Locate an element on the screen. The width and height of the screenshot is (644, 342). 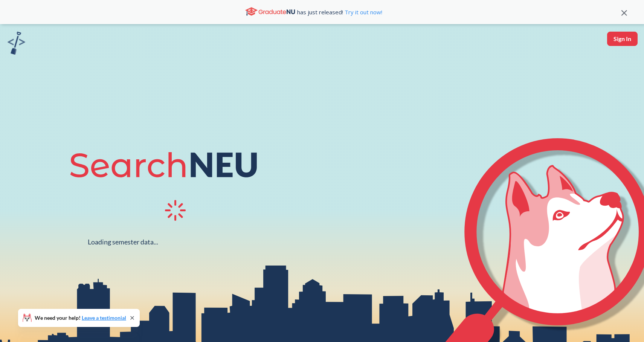
div: Loading semester data... is located at coordinates (123, 242).